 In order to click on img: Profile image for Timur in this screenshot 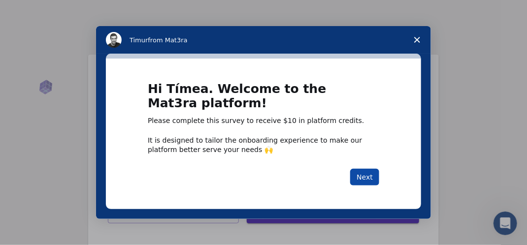, I will do `click(114, 40)`.